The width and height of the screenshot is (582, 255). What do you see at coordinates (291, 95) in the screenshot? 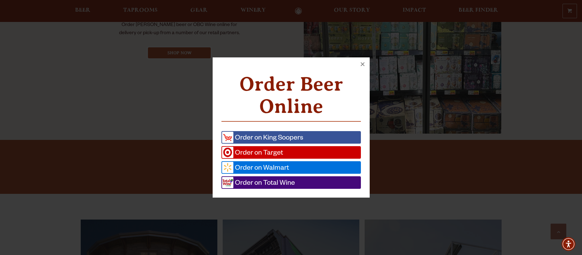
I see `h2: Order Beer Online` at bounding box center [291, 95].